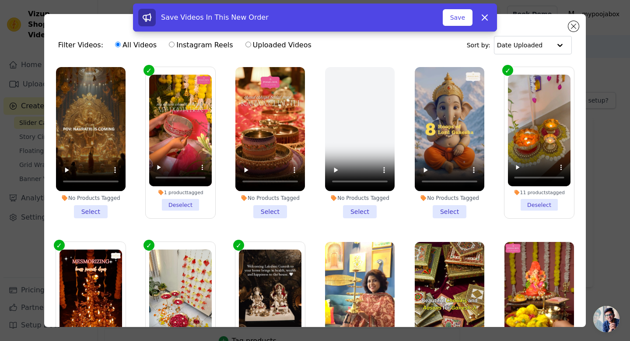 This screenshot has width=630, height=341. I want to click on label: All Videos, so click(136, 45).